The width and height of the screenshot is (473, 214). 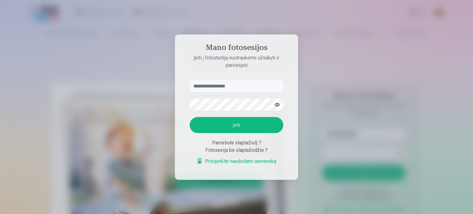 What do you see at coordinates (236, 49) in the screenshot?
I see `h4: Mano fotosesijos` at bounding box center [236, 49].